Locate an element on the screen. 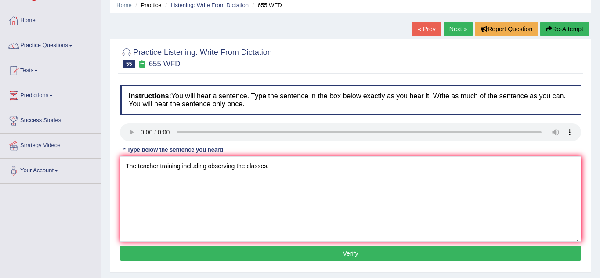 This screenshot has width=600, height=278. a: Practice Questions is located at coordinates (51, 44).